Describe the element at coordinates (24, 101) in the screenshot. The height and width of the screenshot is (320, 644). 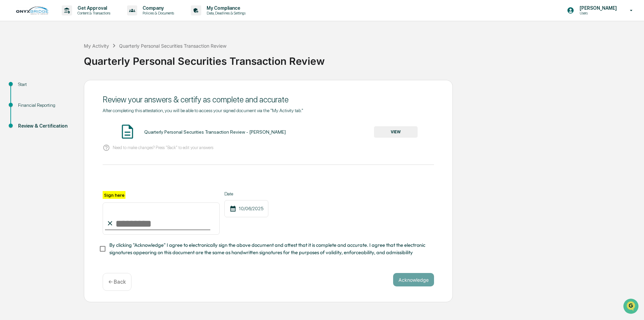
I see `a: 🔎Data Lookup` at that location.